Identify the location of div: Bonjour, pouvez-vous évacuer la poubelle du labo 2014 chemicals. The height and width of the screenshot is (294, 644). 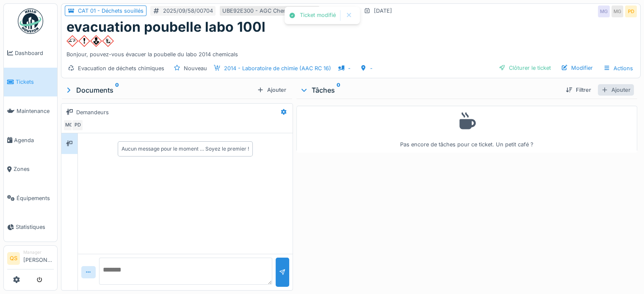
(350, 53).